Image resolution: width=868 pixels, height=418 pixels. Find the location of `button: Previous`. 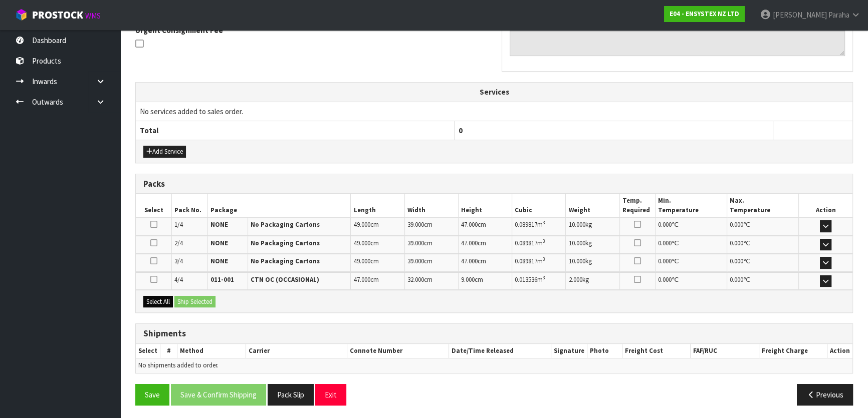

button: Previous is located at coordinates (825, 395).